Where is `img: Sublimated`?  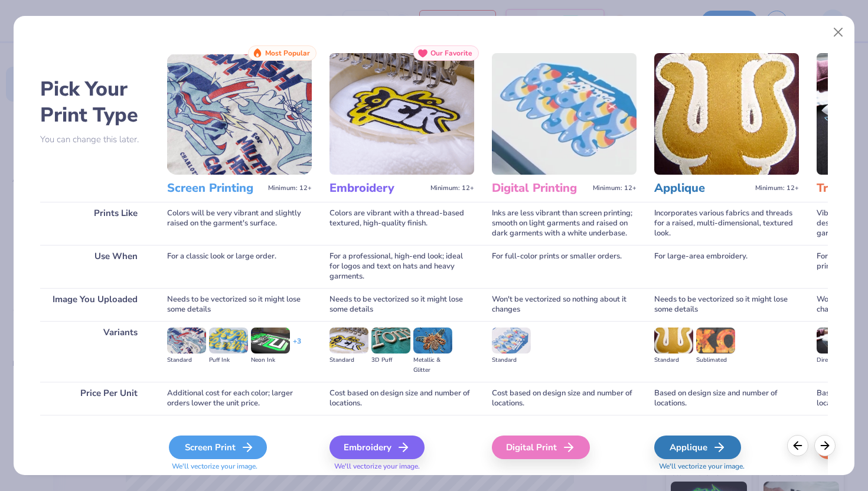
img: Sublimated is located at coordinates (715, 341).